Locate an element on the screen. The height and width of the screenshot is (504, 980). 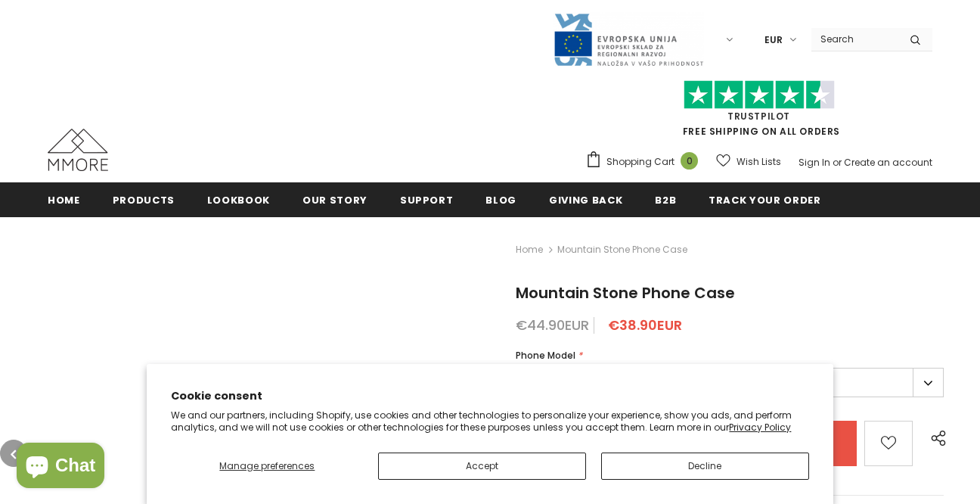
span: or is located at coordinates (837, 162).